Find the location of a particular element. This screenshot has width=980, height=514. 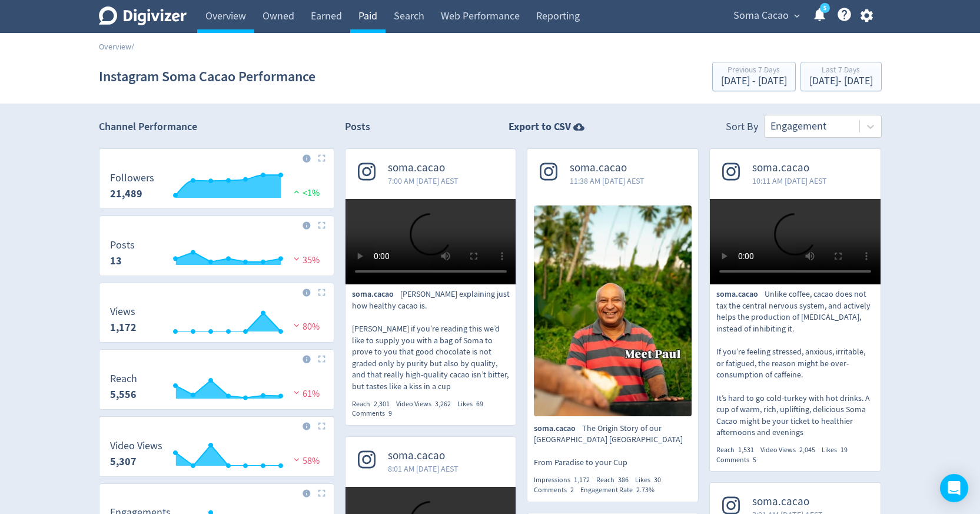

div: Open Intercom Messenger is located at coordinates (954, 488).